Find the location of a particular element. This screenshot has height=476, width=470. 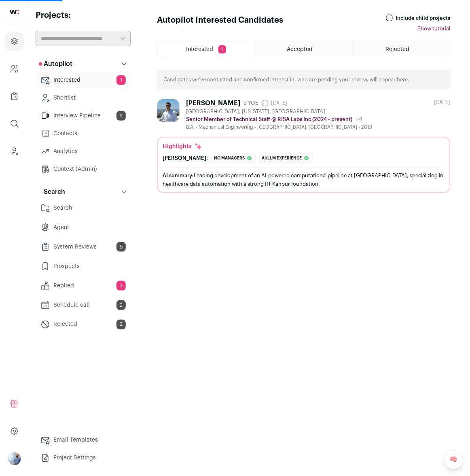

button: Search is located at coordinates (83, 192).